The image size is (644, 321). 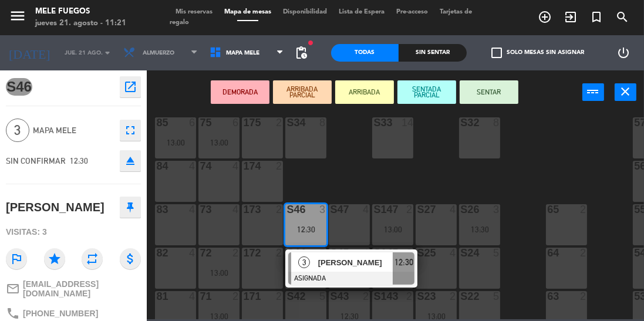 What do you see at coordinates (330, 209) in the screenshot?
I see `div: S47` at bounding box center [330, 209].